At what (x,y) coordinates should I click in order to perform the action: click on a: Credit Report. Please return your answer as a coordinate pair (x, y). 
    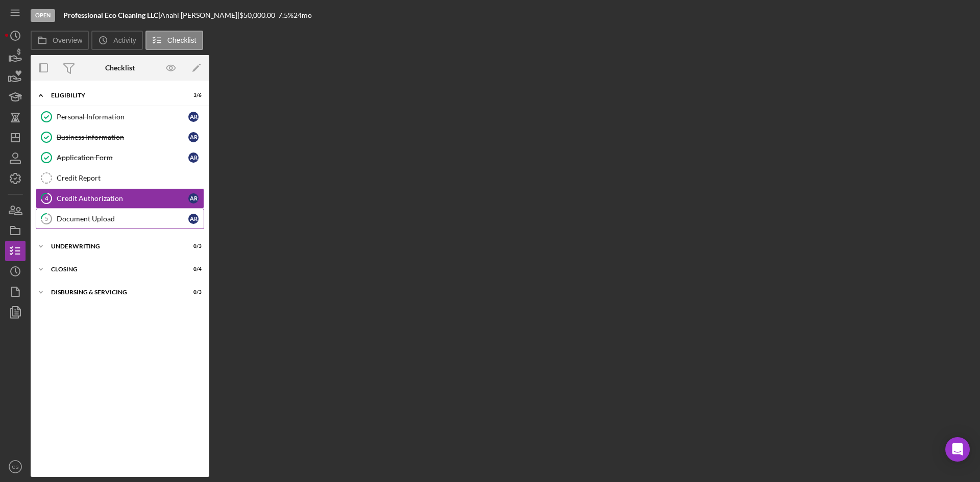
    Looking at the image, I should click on (120, 178).